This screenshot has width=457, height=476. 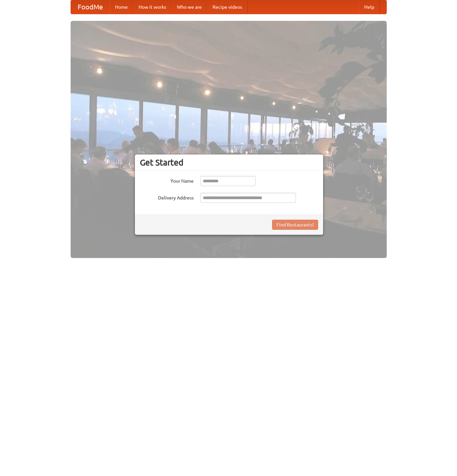 I want to click on a: How it works, so click(x=152, y=7).